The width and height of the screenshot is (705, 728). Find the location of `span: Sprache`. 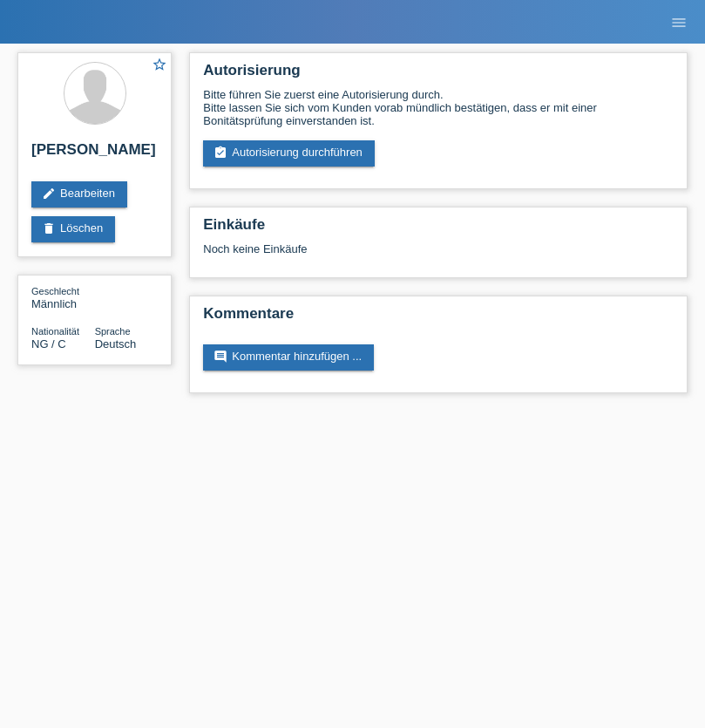

span: Sprache is located at coordinates (112, 331).